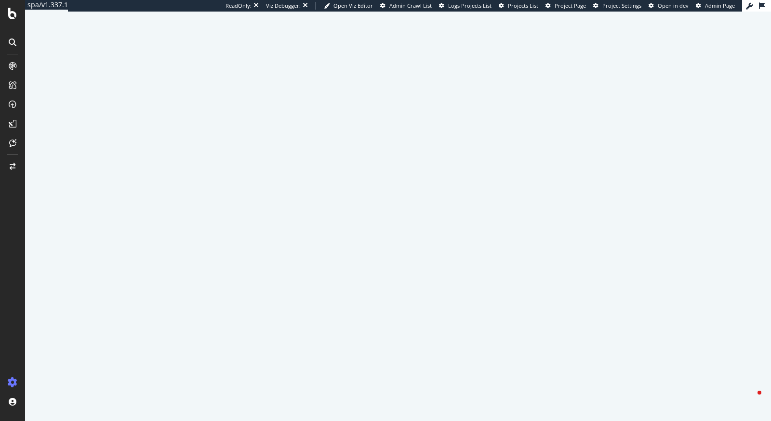  What do you see at coordinates (518, 6) in the screenshot?
I see `a: Projects List` at bounding box center [518, 6].